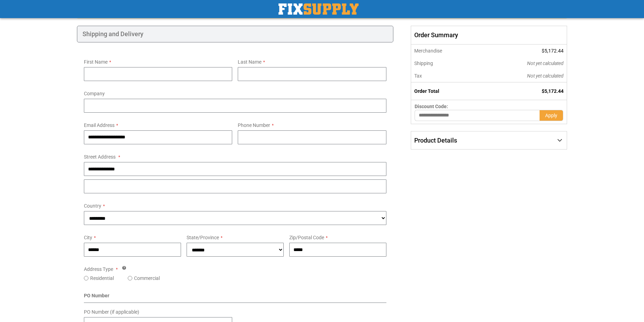 This screenshot has height=322, width=644. Describe the element at coordinates (489, 35) in the screenshot. I see `span: Order Summary` at that location.